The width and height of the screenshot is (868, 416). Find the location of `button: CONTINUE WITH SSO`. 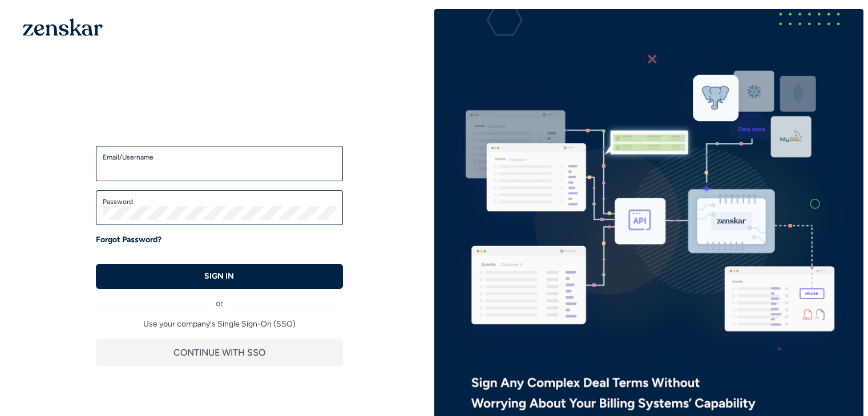

button: CONTINUE WITH SSO is located at coordinates (219, 353).